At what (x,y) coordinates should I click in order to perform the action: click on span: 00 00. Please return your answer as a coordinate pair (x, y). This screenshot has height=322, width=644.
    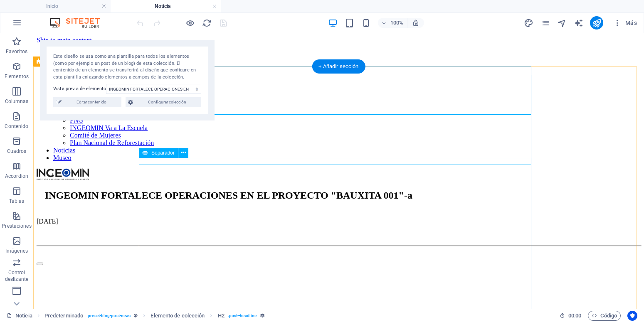
    Looking at the image, I should click on (575, 316).